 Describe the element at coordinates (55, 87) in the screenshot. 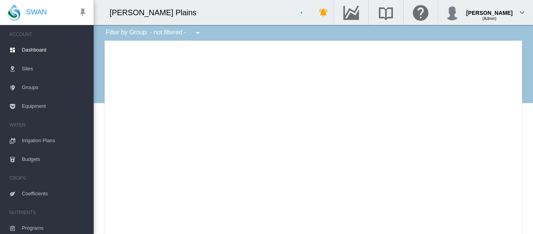

I see `span: Groups` at that location.